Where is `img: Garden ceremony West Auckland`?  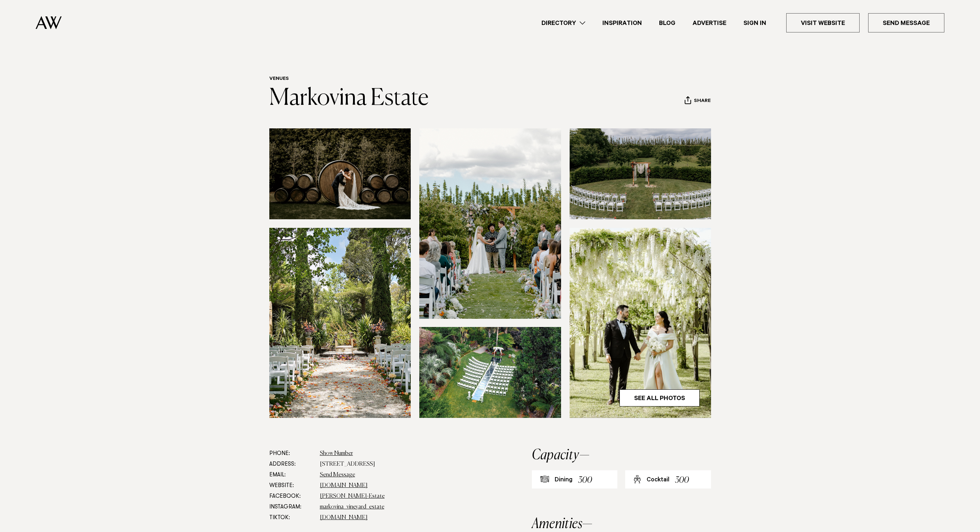 img: Garden ceremony West Auckland is located at coordinates (340, 323).